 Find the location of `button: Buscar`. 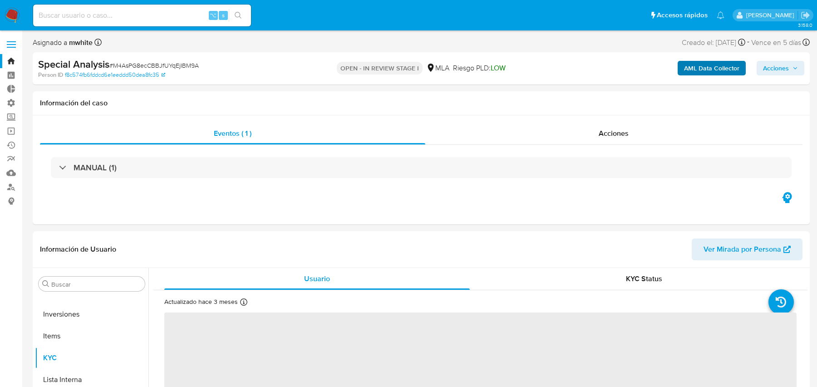

button: Buscar is located at coordinates (46, 284).